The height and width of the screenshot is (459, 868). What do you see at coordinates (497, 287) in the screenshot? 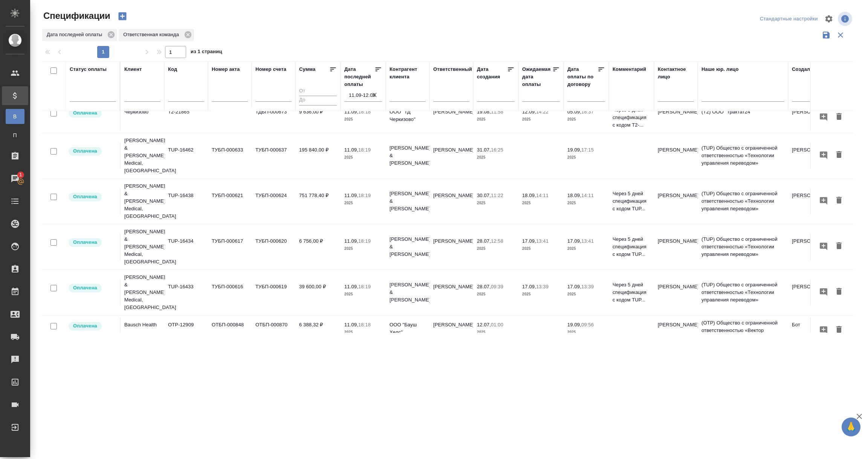
I see `p: 09:39` at bounding box center [497, 287].